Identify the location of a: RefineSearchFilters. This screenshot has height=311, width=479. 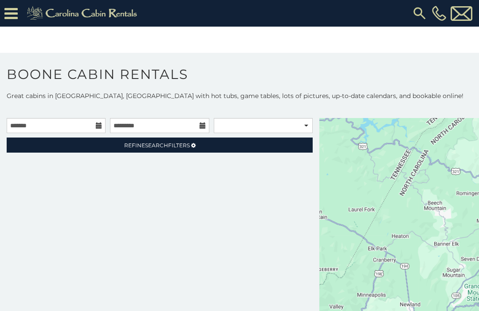
(160, 145).